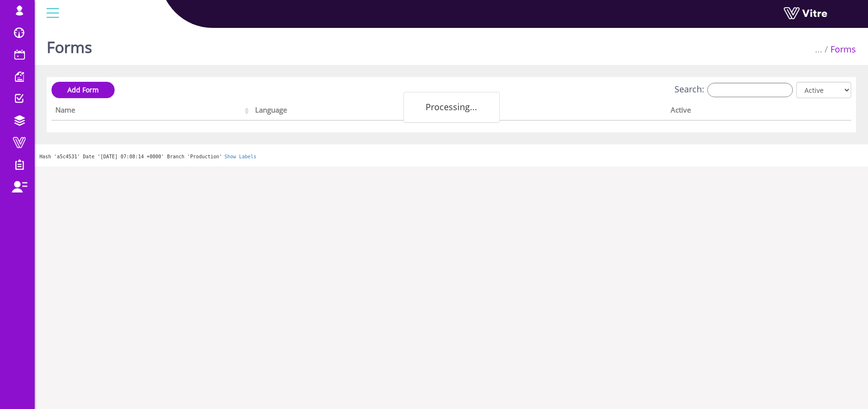 This screenshot has width=868, height=409. What do you see at coordinates (241, 157) in the screenshot?
I see `a: Show Labels` at bounding box center [241, 157].